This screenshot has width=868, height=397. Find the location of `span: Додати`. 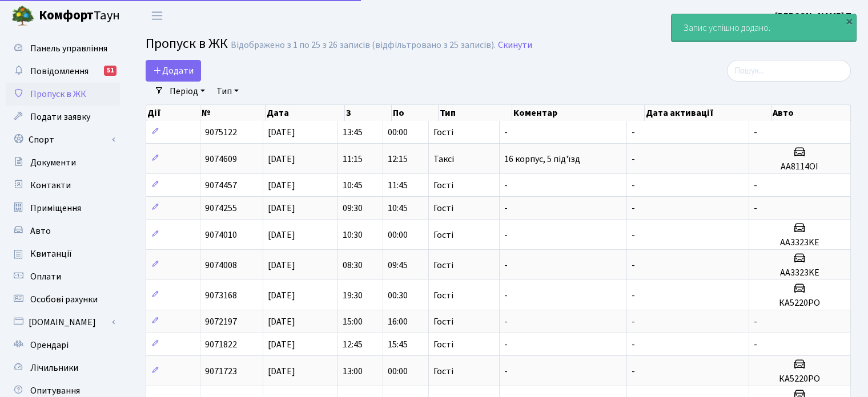

span: Додати is located at coordinates (173, 71).